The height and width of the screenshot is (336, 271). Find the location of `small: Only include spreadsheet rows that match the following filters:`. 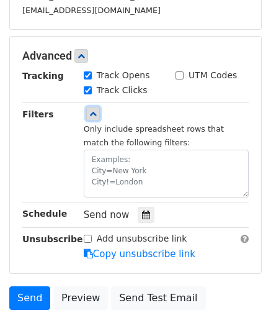

small: Only include spreadsheet rows that match the following filters: is located at coordinates (154, 136).